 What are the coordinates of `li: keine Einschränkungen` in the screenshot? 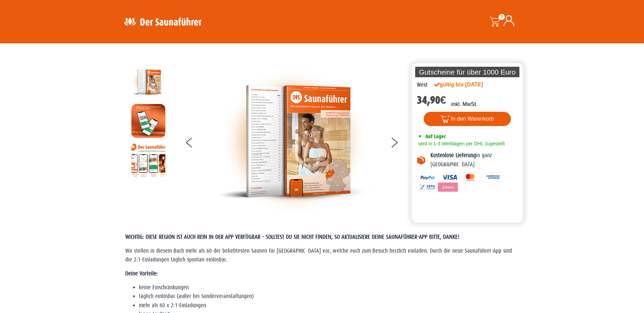 It's located at (329, 288).